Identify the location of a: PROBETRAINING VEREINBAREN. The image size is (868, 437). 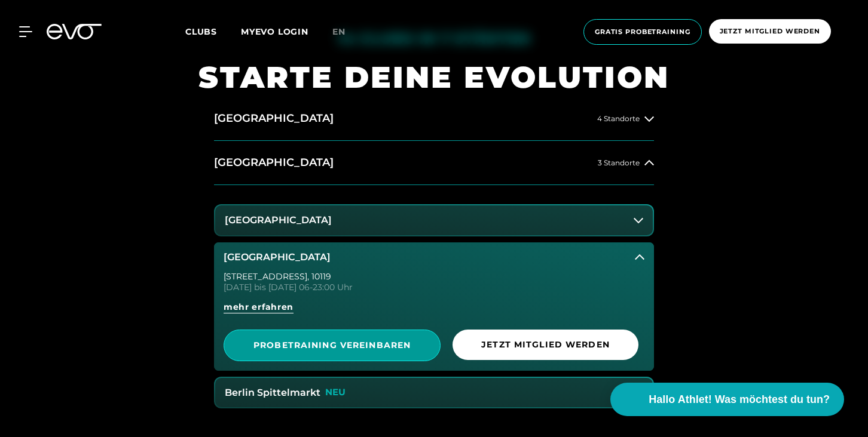
(332, 345).